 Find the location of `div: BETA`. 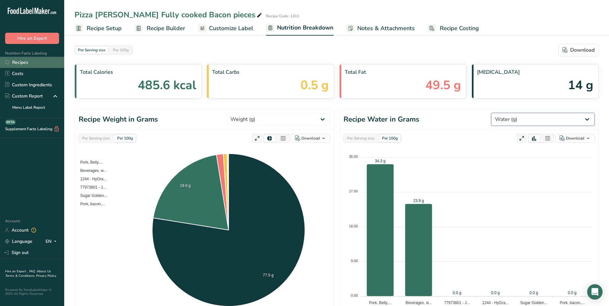

div: BETA is located at coordinates (10, 122).